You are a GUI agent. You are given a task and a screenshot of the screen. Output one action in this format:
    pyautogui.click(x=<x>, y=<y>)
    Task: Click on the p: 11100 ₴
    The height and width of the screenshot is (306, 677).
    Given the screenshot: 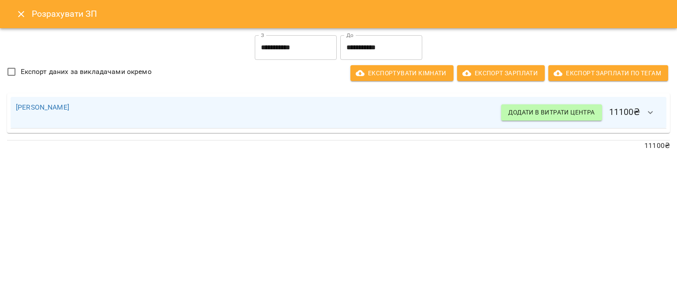 What is the action you would take?
    pyautogui.click(x=338, y=146)
    